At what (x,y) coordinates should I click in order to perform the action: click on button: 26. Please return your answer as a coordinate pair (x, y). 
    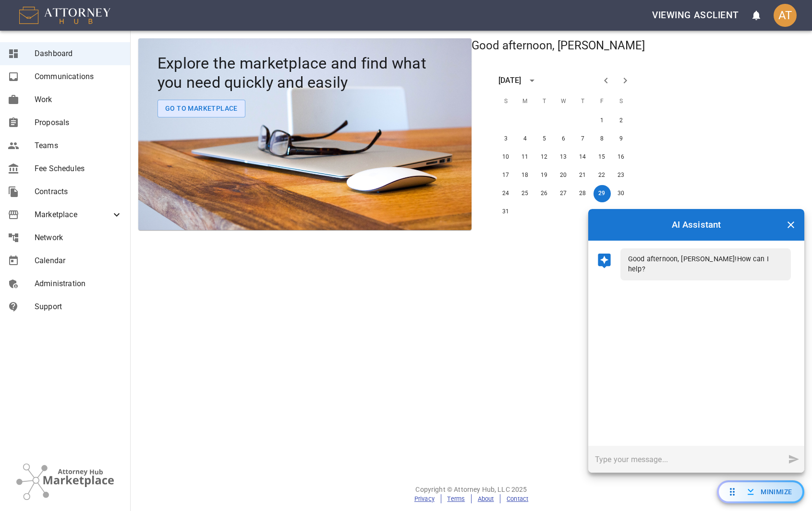
    Looking at the image, I should click on (545, 194).